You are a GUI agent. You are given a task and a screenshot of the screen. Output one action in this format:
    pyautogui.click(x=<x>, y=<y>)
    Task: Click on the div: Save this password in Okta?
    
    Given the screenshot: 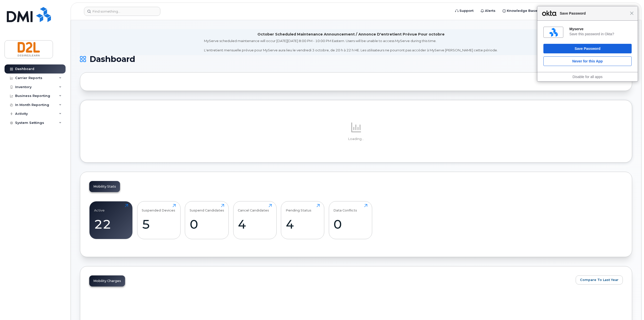 What is the action you would take?
    pyautogui.click(x=601, y=34)
    